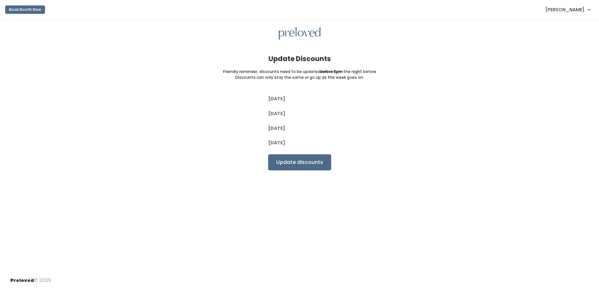 This screenshot has height=289, width=599. What do you see at coordinates (22, 281) in the screenshot?
I see `span: Preloved` at bounding box center [22, 281].